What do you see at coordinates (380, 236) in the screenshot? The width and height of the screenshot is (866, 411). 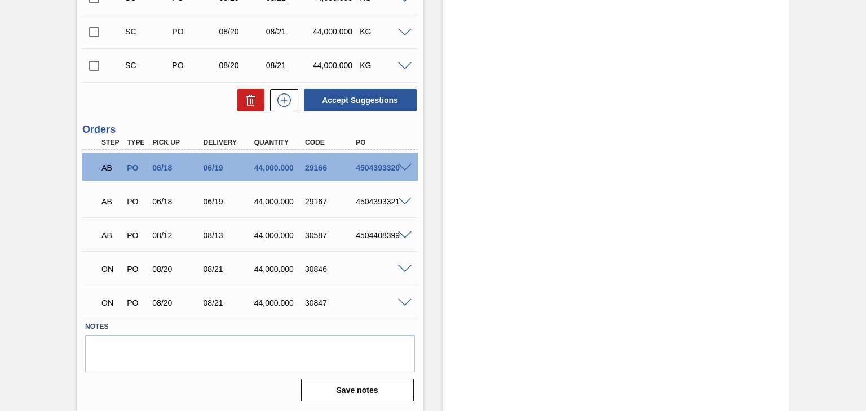 I see `div: 4504408399` at bounding box center [380, 236].